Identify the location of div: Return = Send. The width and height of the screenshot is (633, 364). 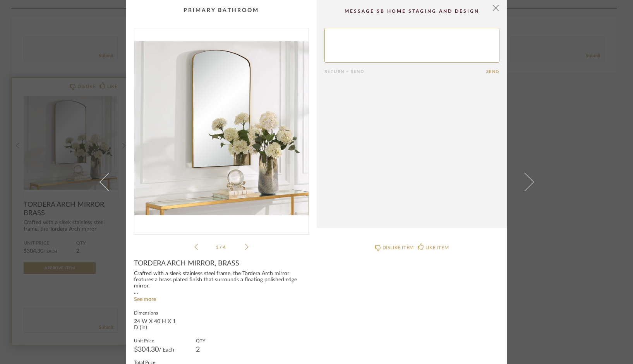
(405, 72).